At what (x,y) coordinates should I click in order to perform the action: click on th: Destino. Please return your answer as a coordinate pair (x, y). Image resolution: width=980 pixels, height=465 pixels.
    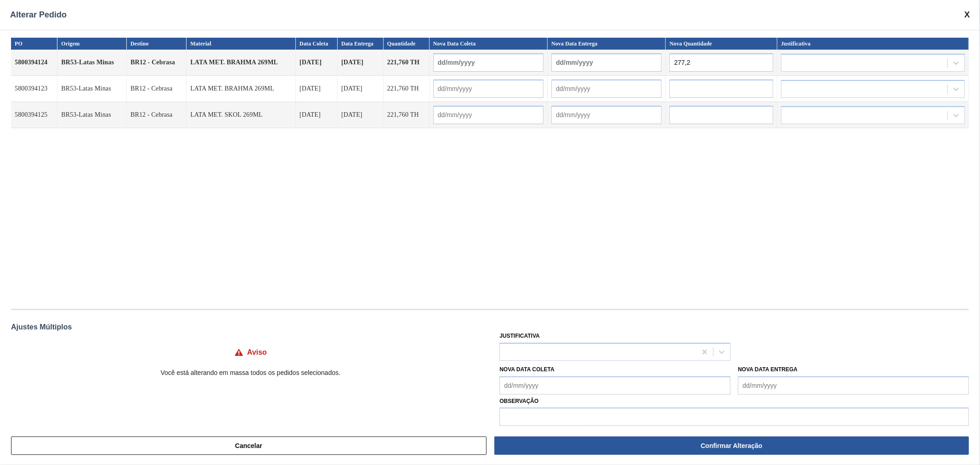
    Looking at the image, I should click on (156, 44).